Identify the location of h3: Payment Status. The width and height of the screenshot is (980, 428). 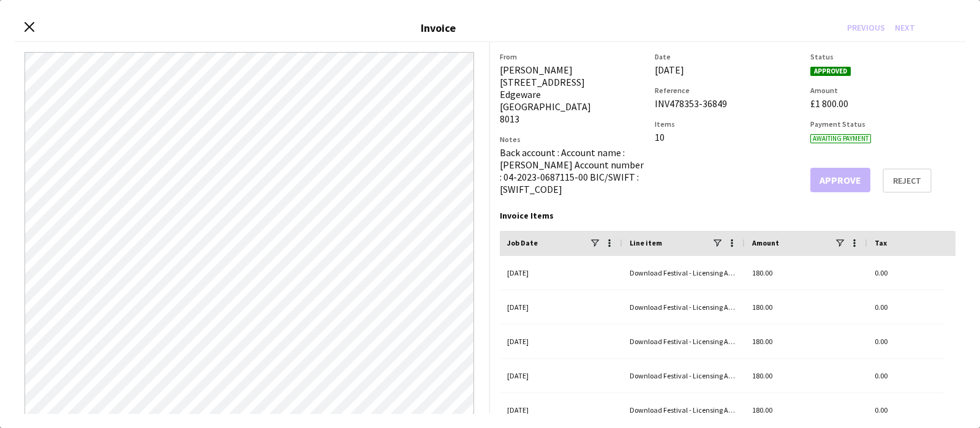
(882, 124).